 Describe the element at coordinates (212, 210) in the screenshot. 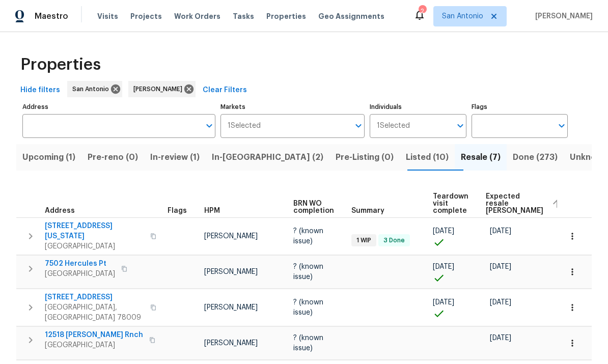

I see `span: HPM` at that location.